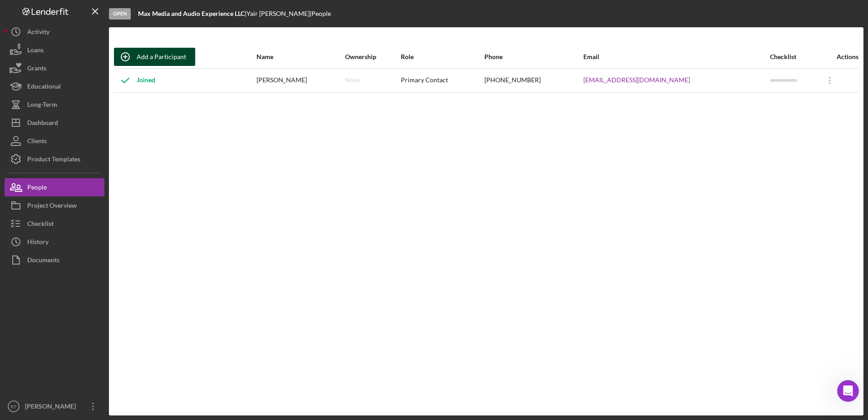  What do you see at coordinates (43, 124) in the screenshot?
I see `div: Dashboard` at bounding box center [43, 124].